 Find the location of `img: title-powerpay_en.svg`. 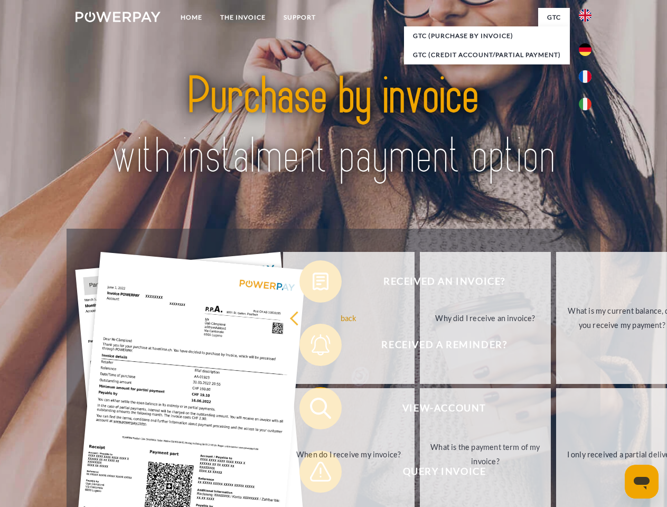

img: title-powerpay_en.svg is located at coordinates (333, 126).